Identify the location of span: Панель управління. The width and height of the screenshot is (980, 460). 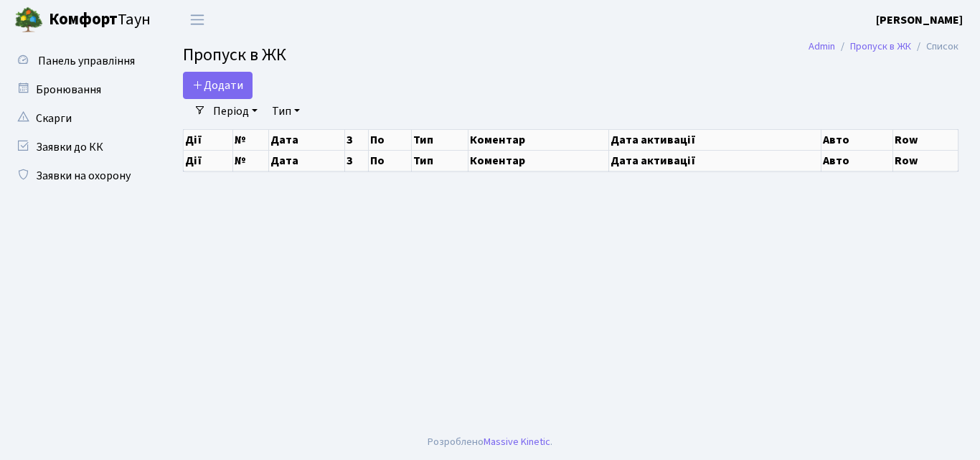
(86, 61).